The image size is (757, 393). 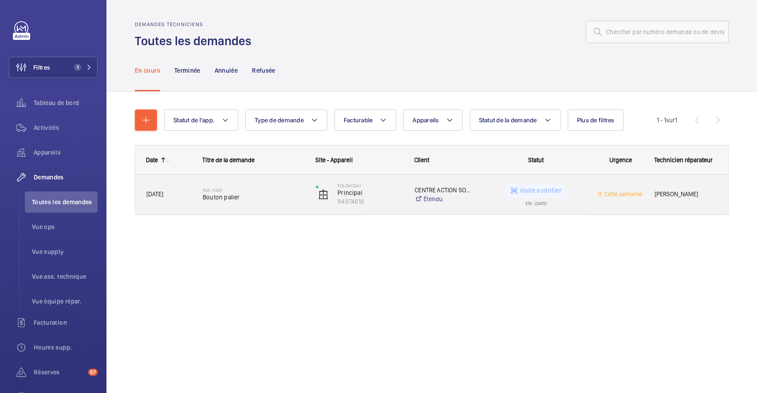 I want to click on button: Statut de la demande, so click(x=515, y=120).